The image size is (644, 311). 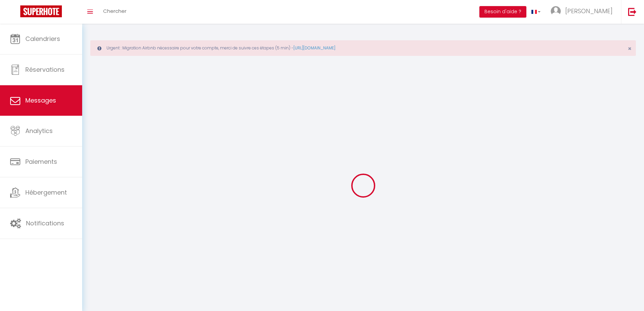 I want to click on button: Ouvrir le widget de chat LiveChat, so click(x=16, y=13).